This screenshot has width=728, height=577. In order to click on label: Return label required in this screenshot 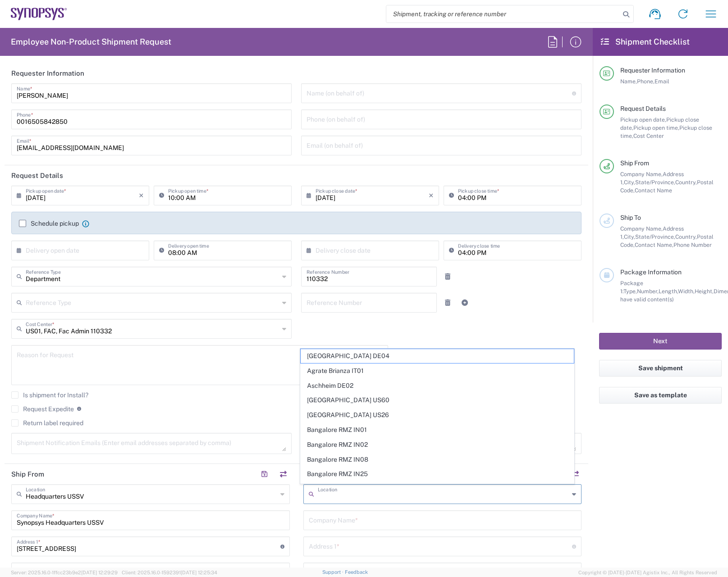, I will do `click(47, 423)`.